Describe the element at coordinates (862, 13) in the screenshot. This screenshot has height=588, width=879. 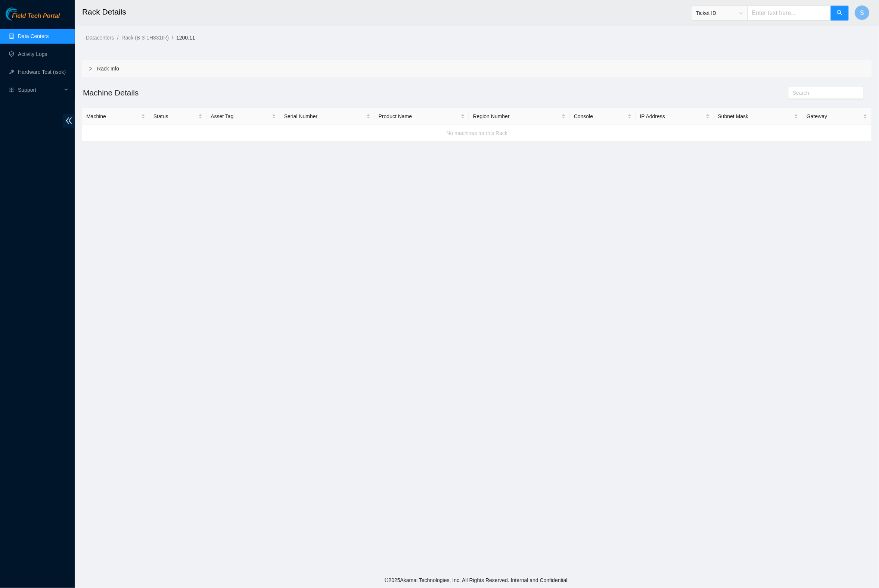
I see `button: S` at that location.